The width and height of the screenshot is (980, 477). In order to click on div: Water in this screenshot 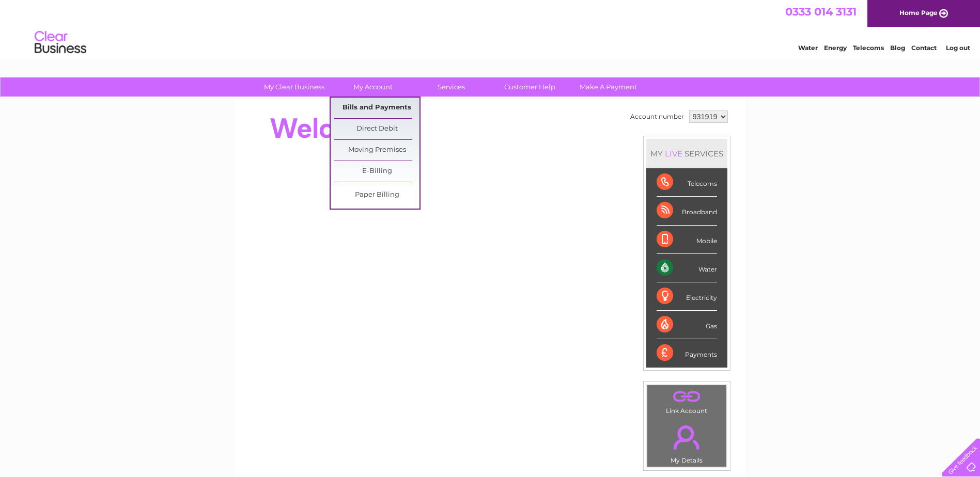, I will do `click(686, 268)`.